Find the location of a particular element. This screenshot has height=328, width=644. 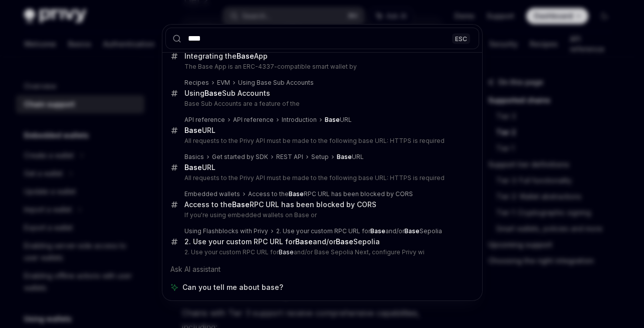

div: ESC is located at coordinates (461, 38).